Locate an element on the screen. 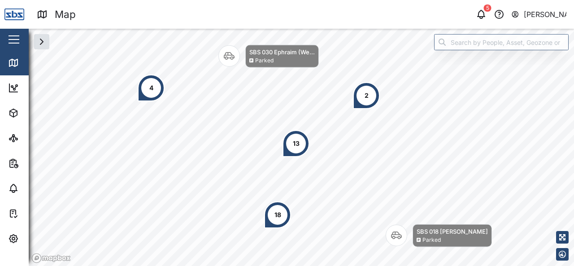 This screenshot has height=266, width=574. div: Sites is located at coordinates (34, 138).